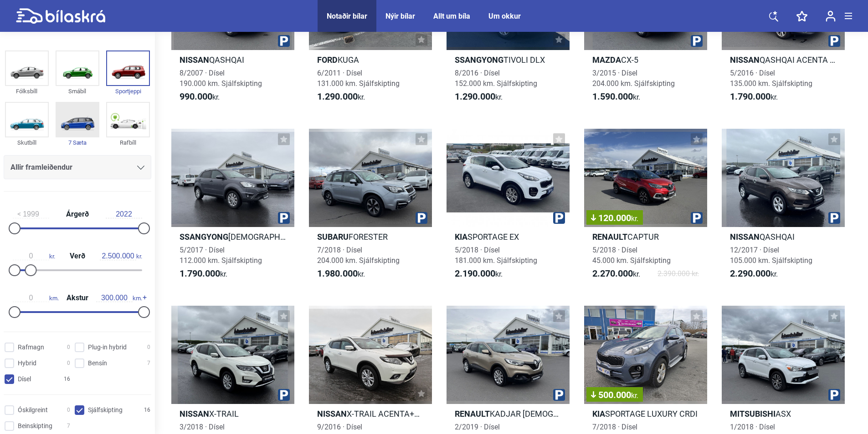 The height and width of the screenshot is (434, 868). Describe the element at coordinates (612, 96) in the screenshot. I see `b: 1.590.000` at that location.